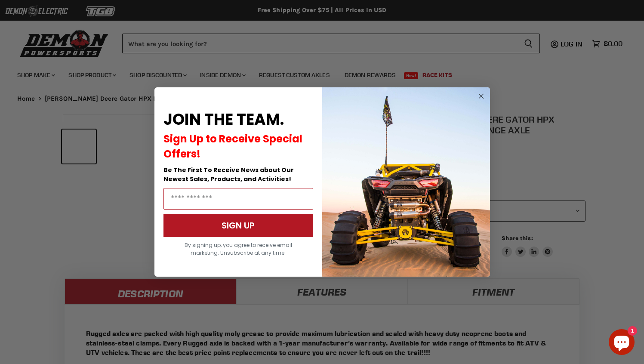 This screenshot has width=644, height=364. I want to click on button: SIGN UP, so click(239, 225).